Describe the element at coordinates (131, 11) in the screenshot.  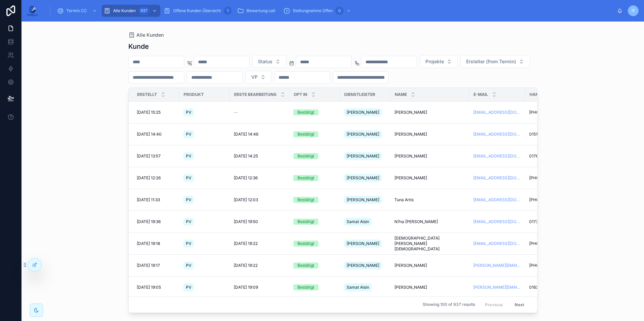
I see `a: Alle Kunden937` at that location.